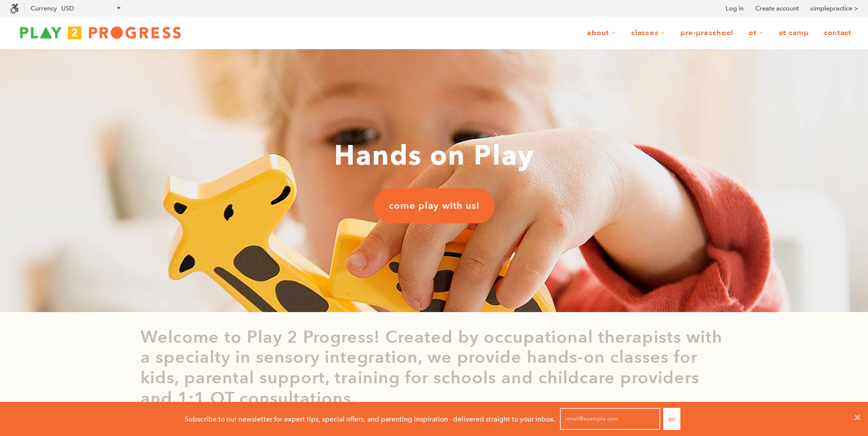 Image resolution: width=868 pixels, height=436 pixels. What do you see at coordinates (648, 33) in the screenshot?
I see `a: Classes` at bounding box center [648, 33].